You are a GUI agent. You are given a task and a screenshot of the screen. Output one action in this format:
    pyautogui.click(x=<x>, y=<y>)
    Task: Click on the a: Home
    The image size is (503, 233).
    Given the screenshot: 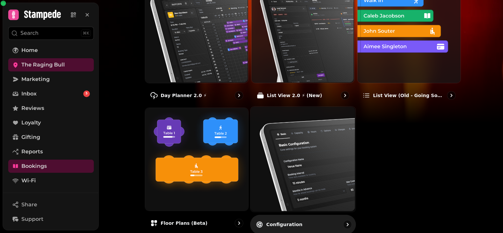 What is the action you would take?
    pyautogui.click(x=51, y=50)
    